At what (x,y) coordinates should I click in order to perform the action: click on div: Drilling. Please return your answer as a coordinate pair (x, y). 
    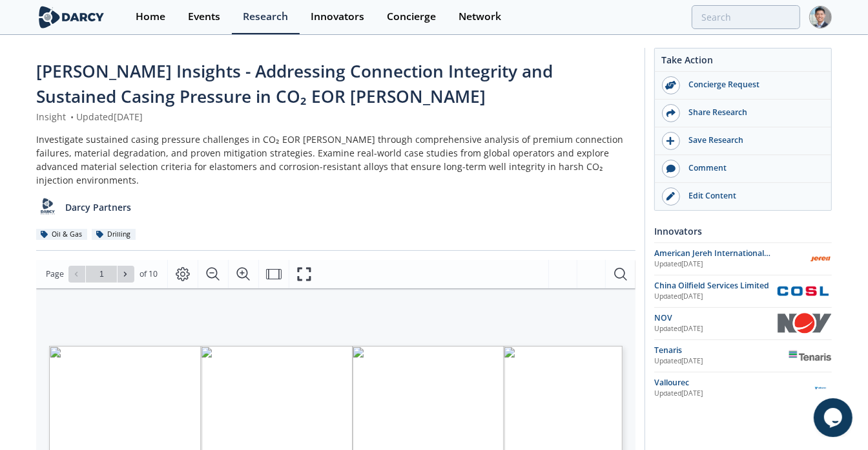
    Looking at the image, I should click on (114, 235).